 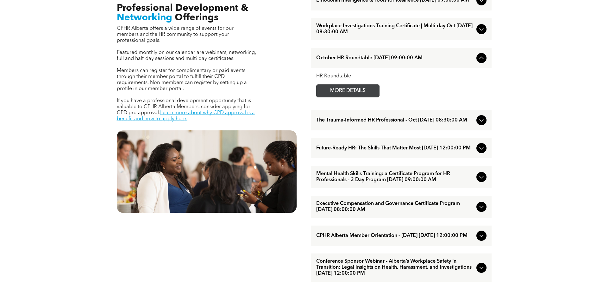 I want to click on span: If you have a professional development opportunity that is valuable to CPHR Alberta Members, cons..., so click(x=184, y=107).